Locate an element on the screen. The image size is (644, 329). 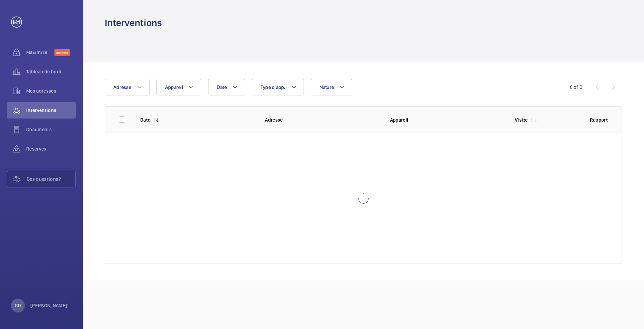
span: Maximize is located at coordinates (40, 53).